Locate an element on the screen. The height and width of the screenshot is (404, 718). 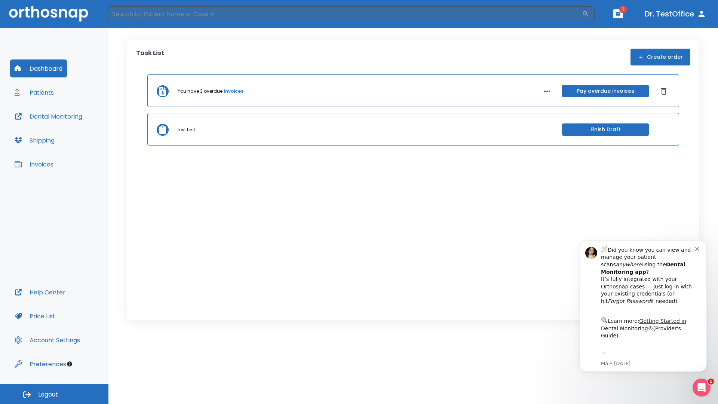
button: Dr. TestOffice is located at coordinates (676, 14).